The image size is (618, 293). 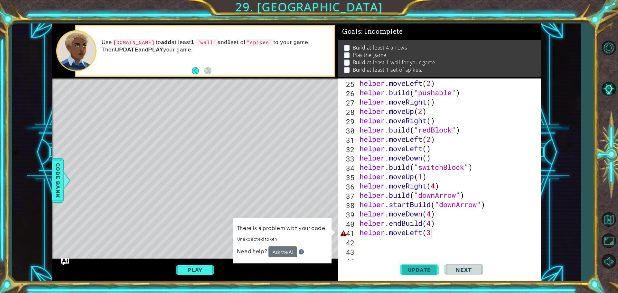 I want to click on div: 27, so click(x=347, y=103).